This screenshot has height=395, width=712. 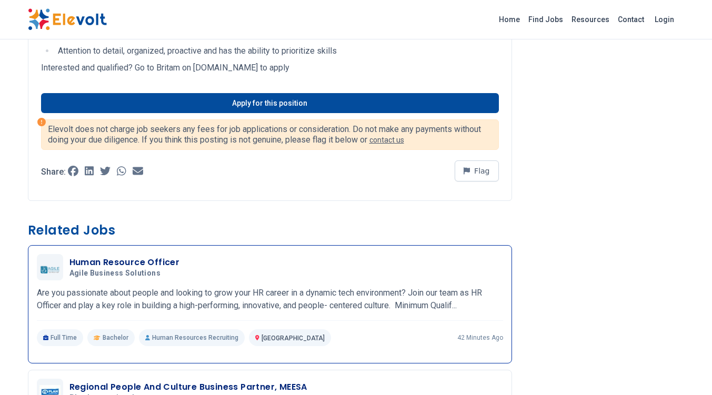 What do you see at coordinates (631, 19) in the screenshot?
I see `a: Contact` at bounding box center [631, 19].